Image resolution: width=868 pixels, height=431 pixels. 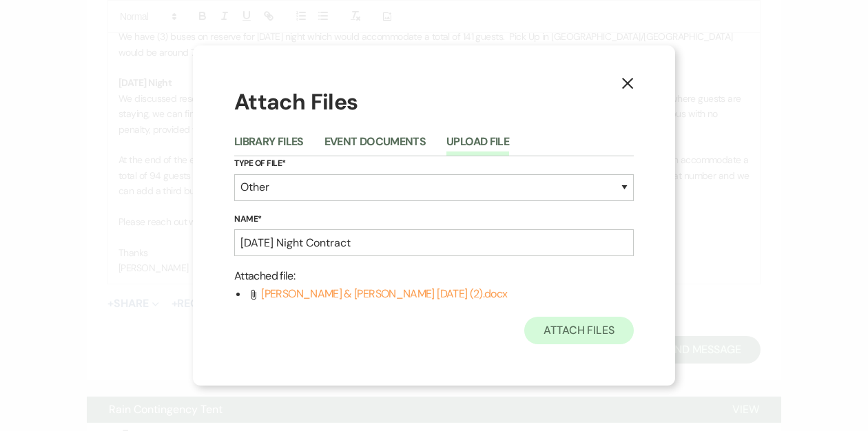 What do you see at coordinates (434, 276) in the screenshot?
I see `p: Attached file :` at bounding box center [434, 276].